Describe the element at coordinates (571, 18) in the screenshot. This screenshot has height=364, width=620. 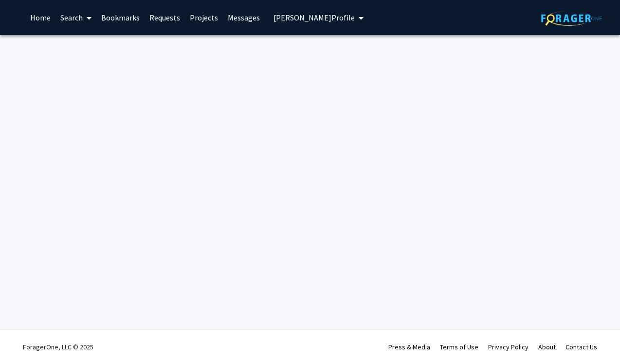
I see `img: ForagerOne Logo` at that location.